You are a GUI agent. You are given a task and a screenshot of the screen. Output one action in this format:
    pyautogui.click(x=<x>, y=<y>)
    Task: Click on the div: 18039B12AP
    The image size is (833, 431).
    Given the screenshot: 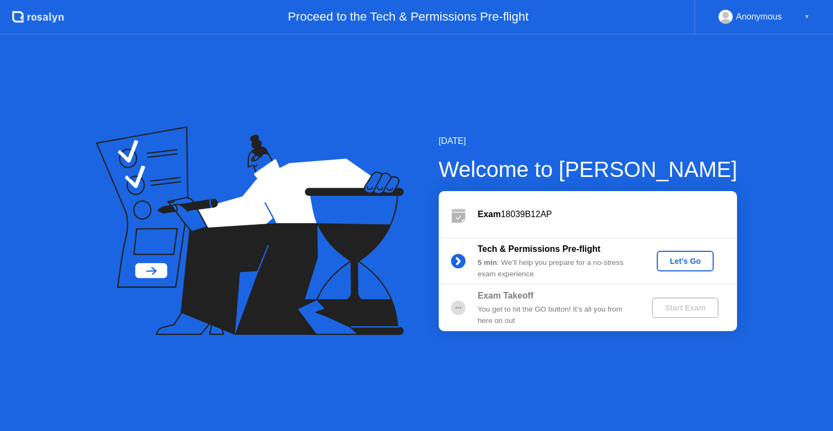 What is the action you would take?
    pyautogui.click(x=608, y=214)
    